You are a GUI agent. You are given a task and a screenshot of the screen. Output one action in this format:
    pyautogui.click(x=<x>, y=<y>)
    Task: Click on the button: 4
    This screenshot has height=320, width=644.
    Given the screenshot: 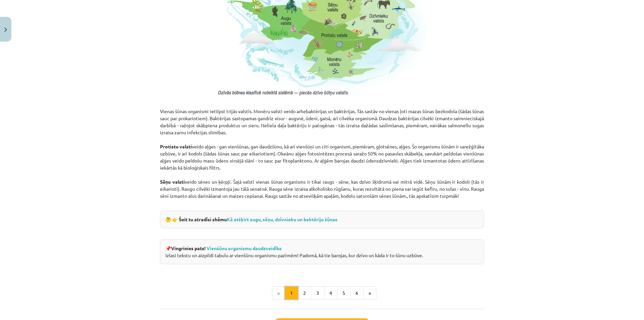 What is the action you would take?
    pyautogui.click(x=331, y=293)
    